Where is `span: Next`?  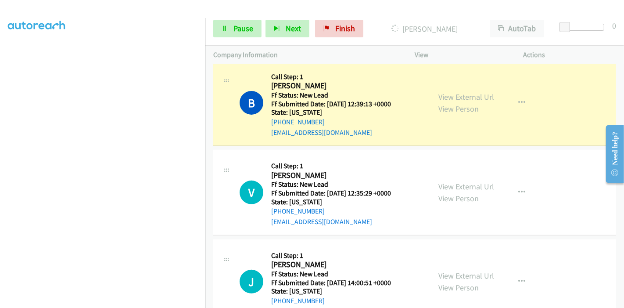
span: Next is located at coordinates (293, 28).